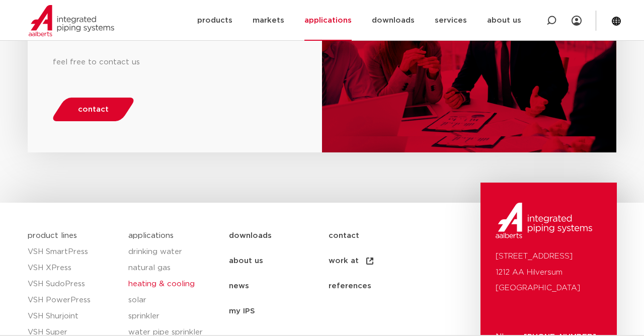 Image resolution: width=644 pixels, height=336 pixels. What do you see at coordinates (268, 20) in the screenshot?
I see `font: markets` at bounding box center [268, 20].